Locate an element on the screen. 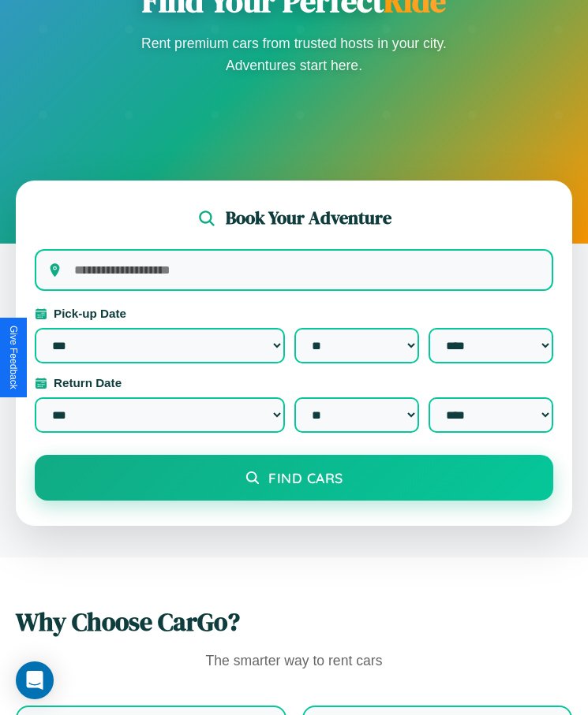 This screenshot has height=715, width=588. h2: Book Your Adventure is located at coordinates (308, 217).